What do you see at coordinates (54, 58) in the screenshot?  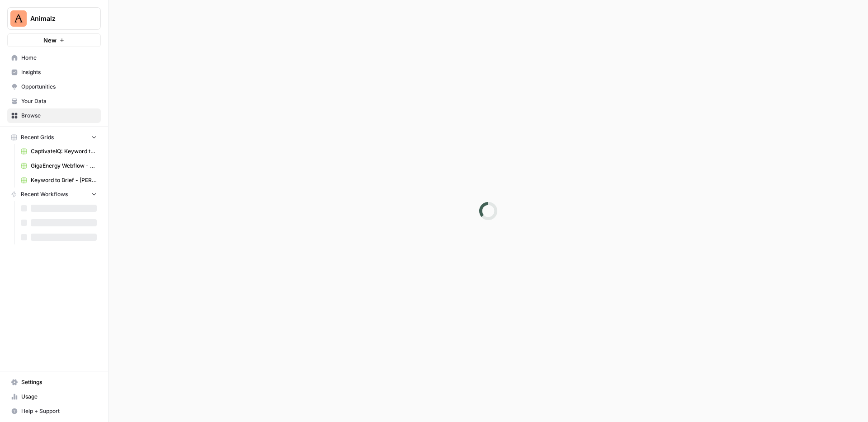 I see `a: Home` at bounding box center [54, 58].